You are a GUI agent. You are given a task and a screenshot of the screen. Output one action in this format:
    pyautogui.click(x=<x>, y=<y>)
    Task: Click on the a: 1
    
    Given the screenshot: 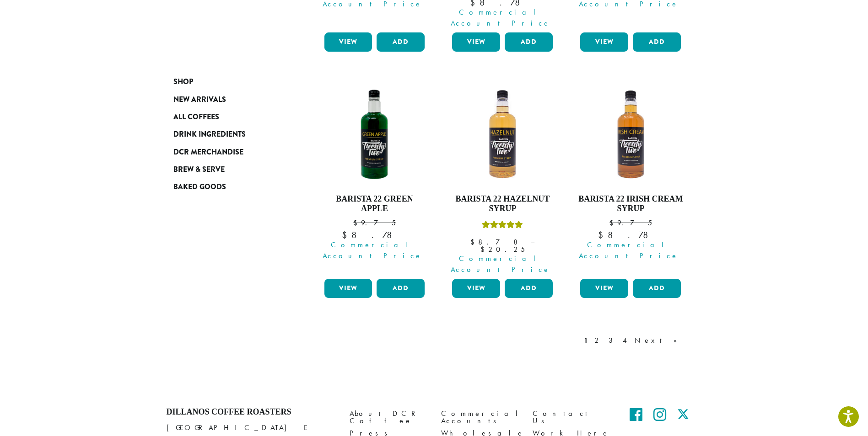 What is the action you would take?
    pyautogui.click(x=586, y=341)
    